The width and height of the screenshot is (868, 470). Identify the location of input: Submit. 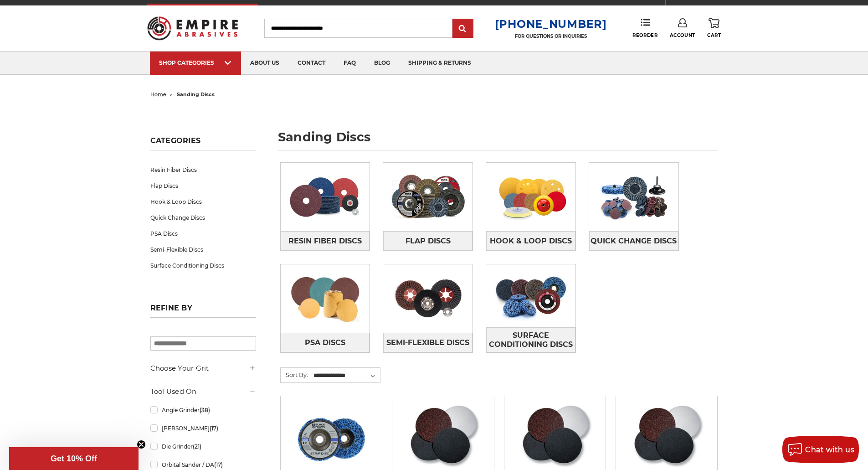
(463, 29).